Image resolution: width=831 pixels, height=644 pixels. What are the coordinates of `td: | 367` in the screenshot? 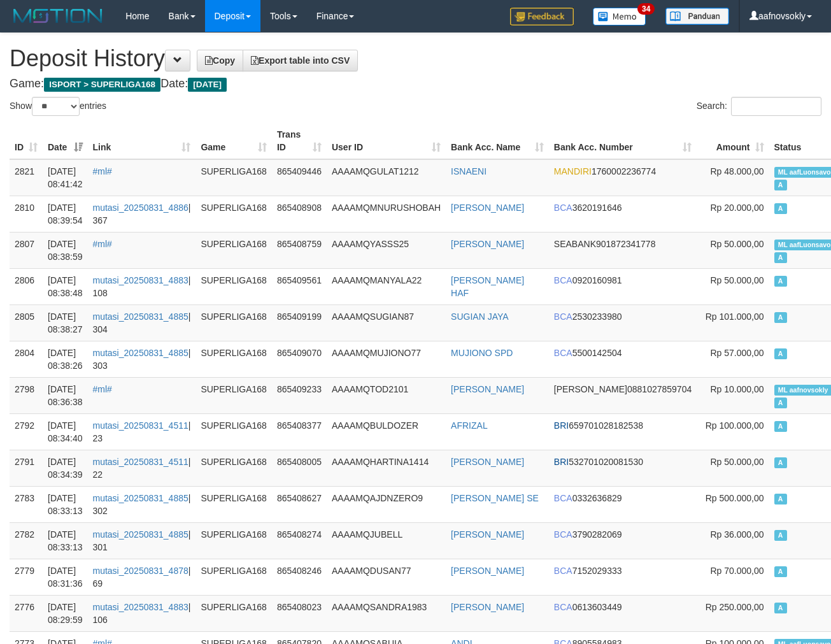 It's located at (142, 213).